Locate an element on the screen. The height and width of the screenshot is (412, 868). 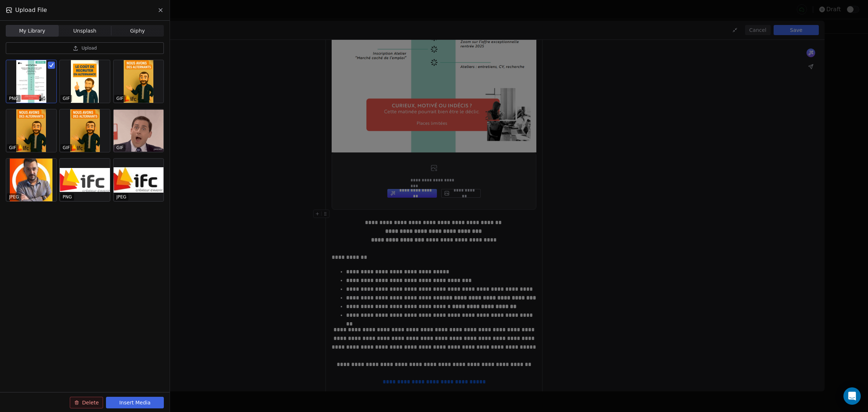
button: Delete is located at coordinates (87, 402).